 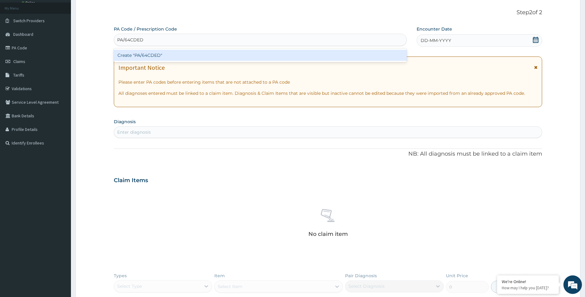 I want to click on span: Claims, so click(x=19, y=61).